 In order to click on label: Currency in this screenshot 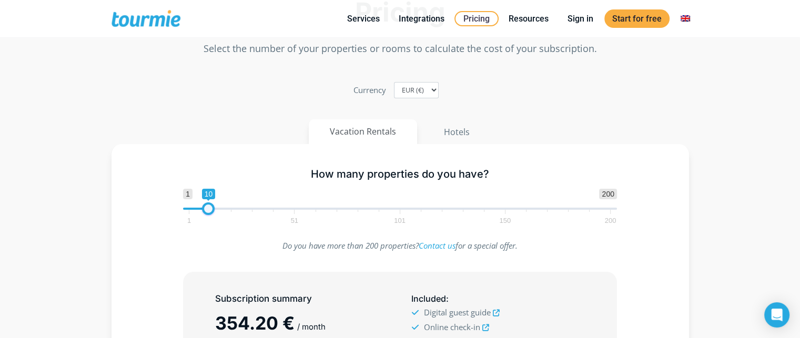, I will do `click(370, 90)`.